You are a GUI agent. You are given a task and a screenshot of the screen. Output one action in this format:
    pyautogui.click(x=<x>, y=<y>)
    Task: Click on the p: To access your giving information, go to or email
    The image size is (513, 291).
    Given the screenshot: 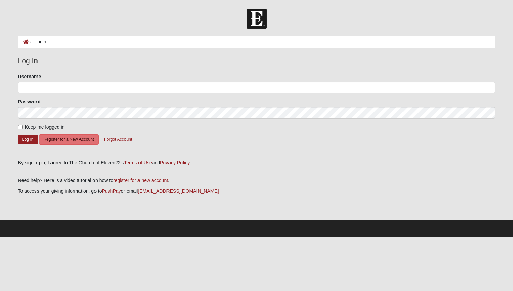 What is the action you would take?
    pyautogui.click(x=257, y=191)
    